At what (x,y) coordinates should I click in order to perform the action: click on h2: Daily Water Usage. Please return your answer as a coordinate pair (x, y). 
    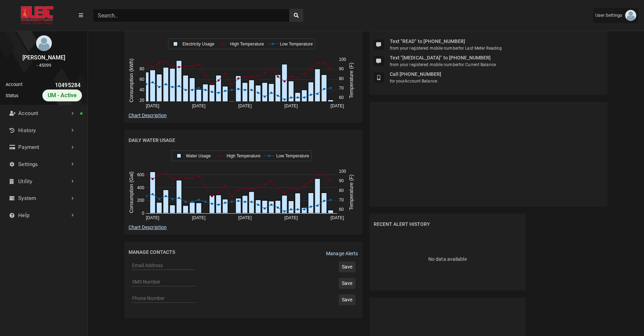
    Looking at the image, I should click on (151, 140).